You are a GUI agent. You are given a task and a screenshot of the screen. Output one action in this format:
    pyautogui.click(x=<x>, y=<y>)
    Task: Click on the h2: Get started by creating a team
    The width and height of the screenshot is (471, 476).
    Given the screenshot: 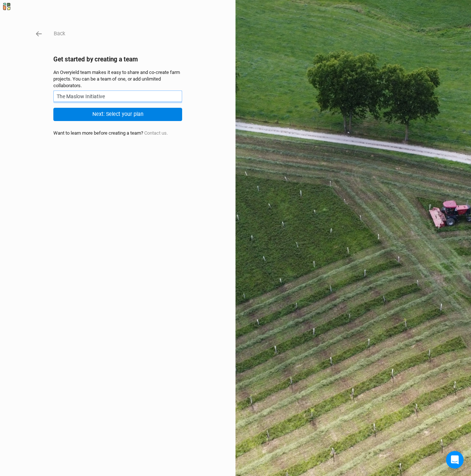 What is the action you would take?
    pyautogui.click(x=118, y=60)
    